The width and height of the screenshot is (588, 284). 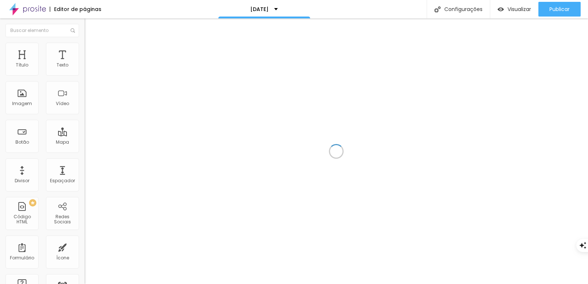 I want to click on div: Texto, so click(x=62, y=65).